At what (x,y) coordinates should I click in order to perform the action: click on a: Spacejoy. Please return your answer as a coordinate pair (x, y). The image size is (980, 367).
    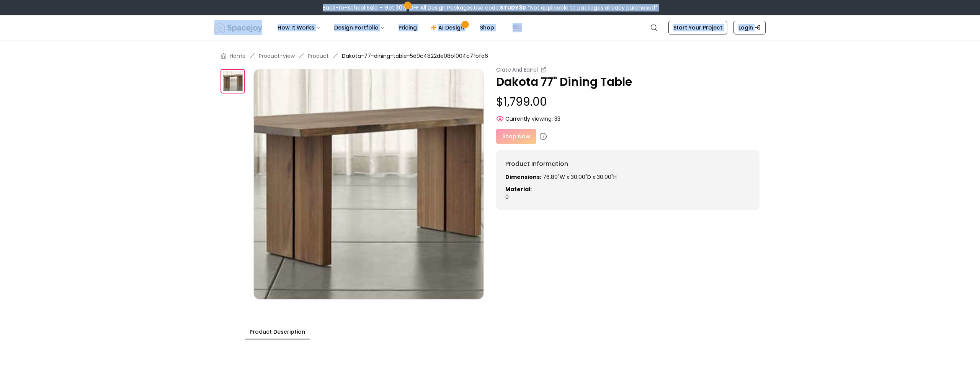
    Looking at the image, I should click on (238, 28).